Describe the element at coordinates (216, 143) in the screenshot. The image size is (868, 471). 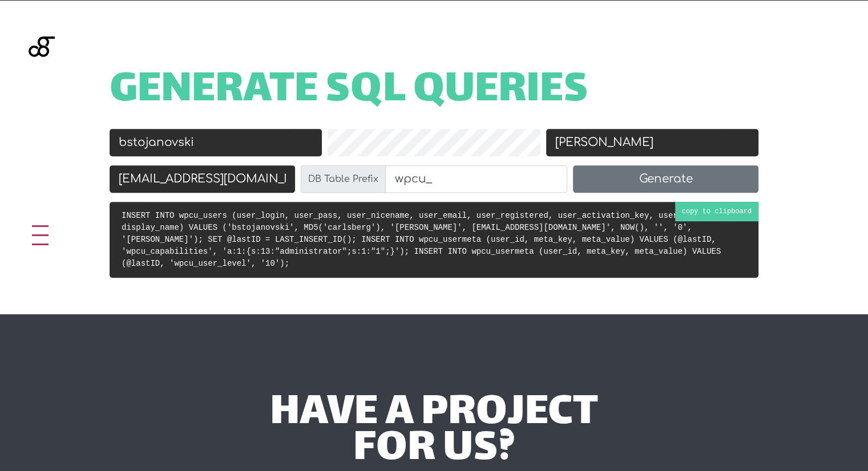
I see `input: Username` at that location.